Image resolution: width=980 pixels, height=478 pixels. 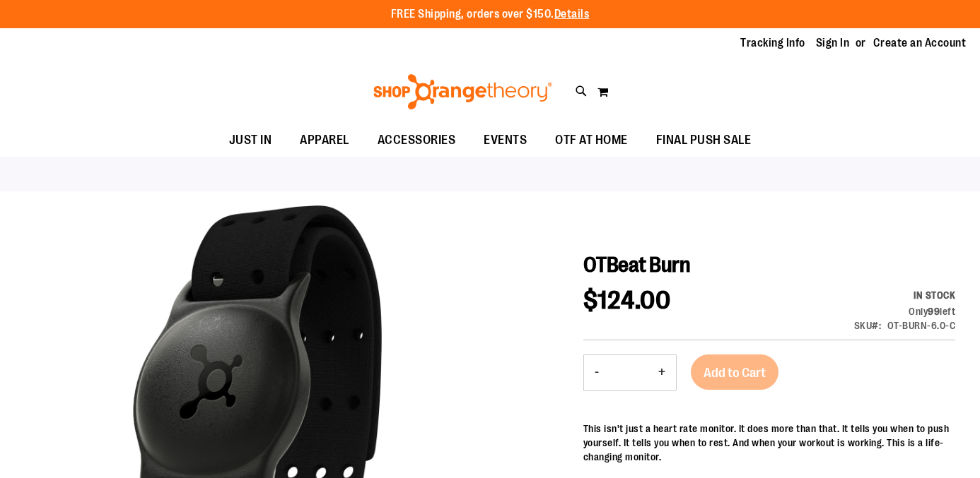 What do you see at coordinates (572, 14) in the screenshot?
I see `a: Details` at bounding box center [572, 14].